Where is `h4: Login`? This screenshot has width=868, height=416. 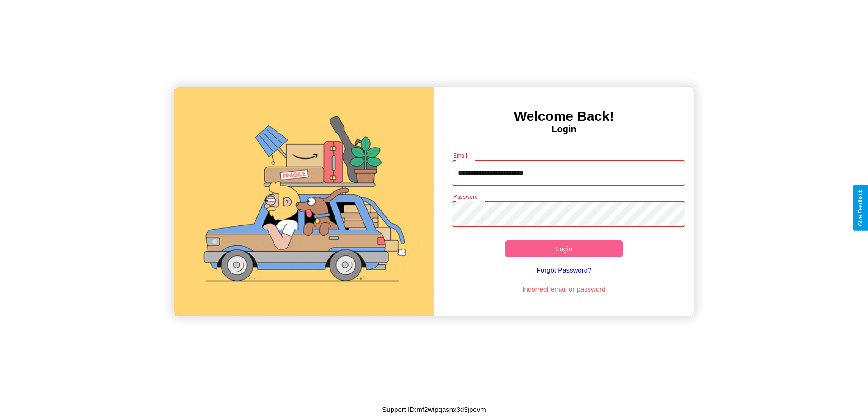 h4: Login is located at coordinates (564, 129).